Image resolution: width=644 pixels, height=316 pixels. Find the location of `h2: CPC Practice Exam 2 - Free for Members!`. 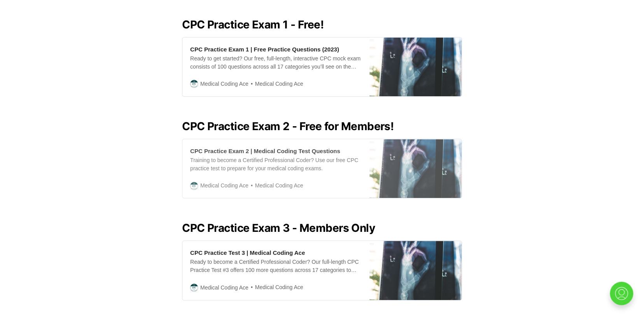

h2: CPC Practice Exam 2 - Free for Members! is located at coordinates (322, 126).